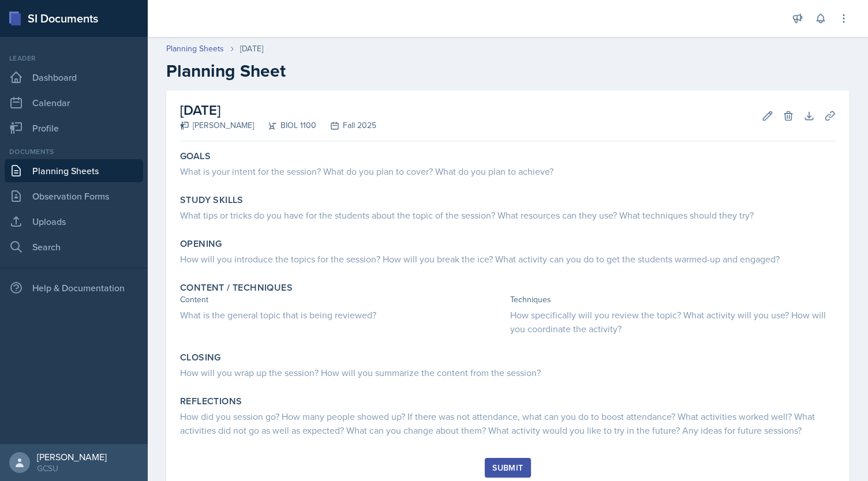 The height and width of the screenshot is (481, 868). I want to click on label: Closing, so click(200, 358).